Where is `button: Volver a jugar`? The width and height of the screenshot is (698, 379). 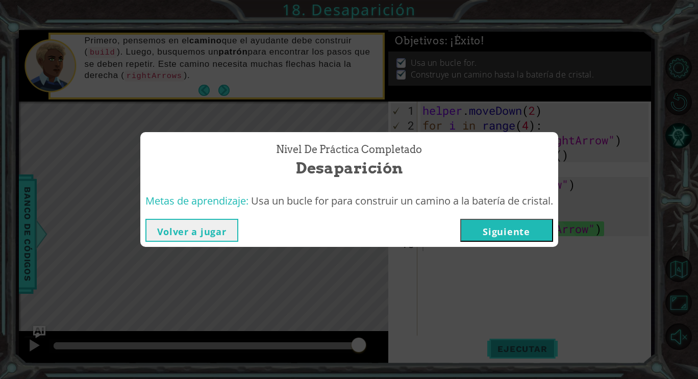 button: Volver a jugar is located at coordinates (192, 230).